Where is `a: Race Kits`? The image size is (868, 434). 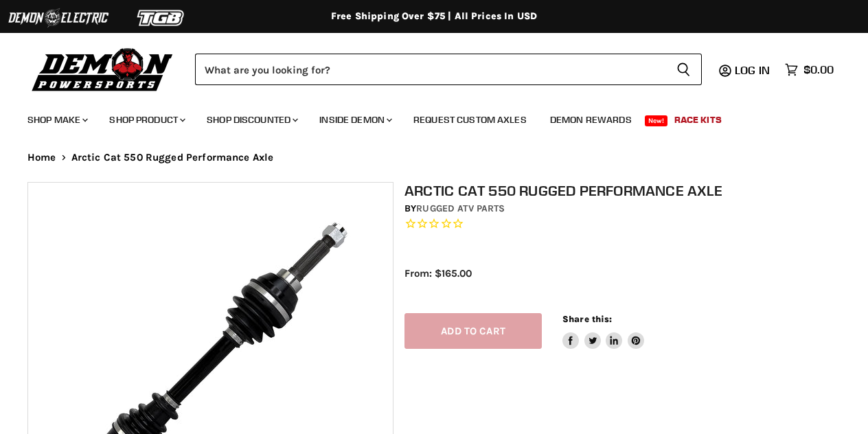 a: Race Kits is located at coordinates (697, 120).